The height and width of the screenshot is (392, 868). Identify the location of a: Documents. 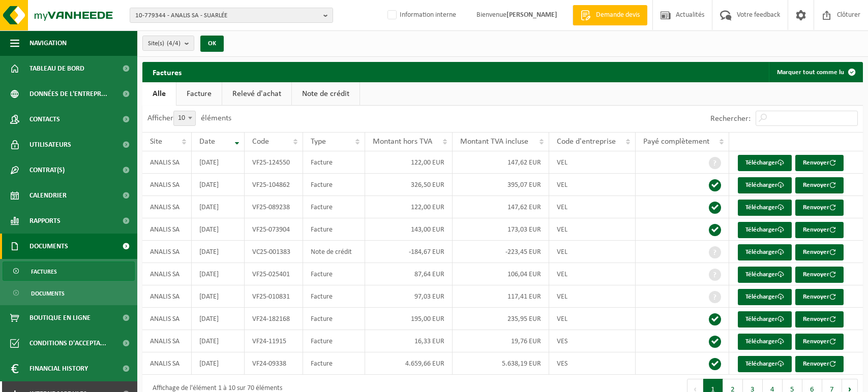
(69, 294).